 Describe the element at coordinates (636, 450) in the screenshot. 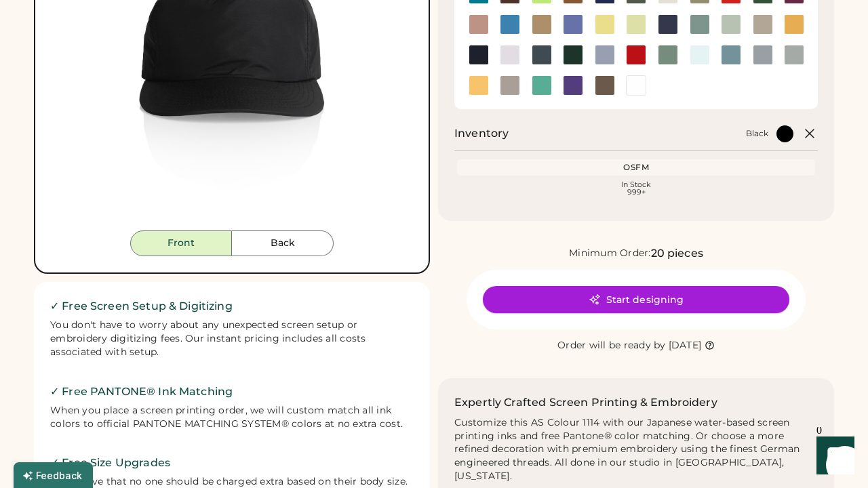

I see `div: Customize this AS Colour 1114 with our Japanese water-based screen printing inks and free Pantone...` at that location.